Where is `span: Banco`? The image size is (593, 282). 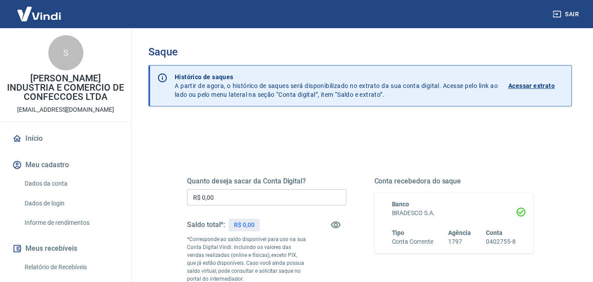
span: Banco is located at coordinates (401, 204).